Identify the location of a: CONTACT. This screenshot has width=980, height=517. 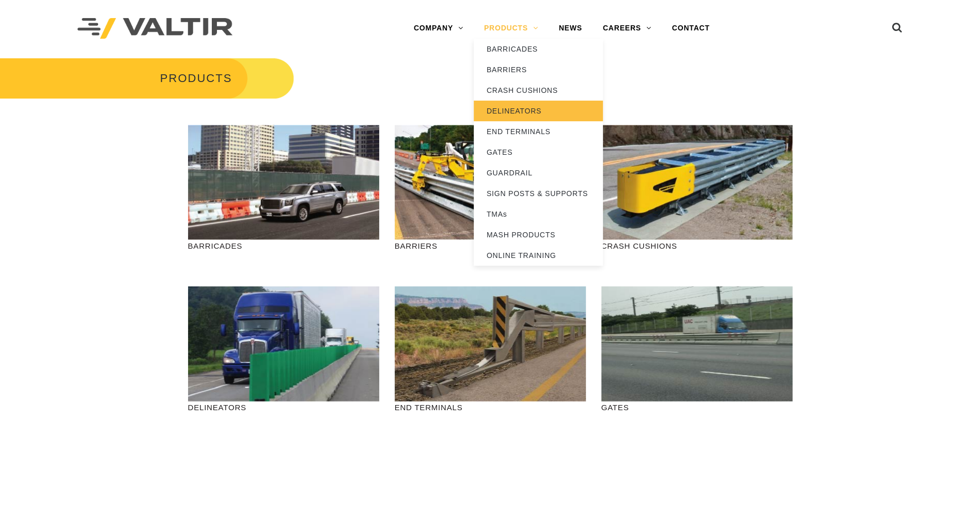
(690, 29).